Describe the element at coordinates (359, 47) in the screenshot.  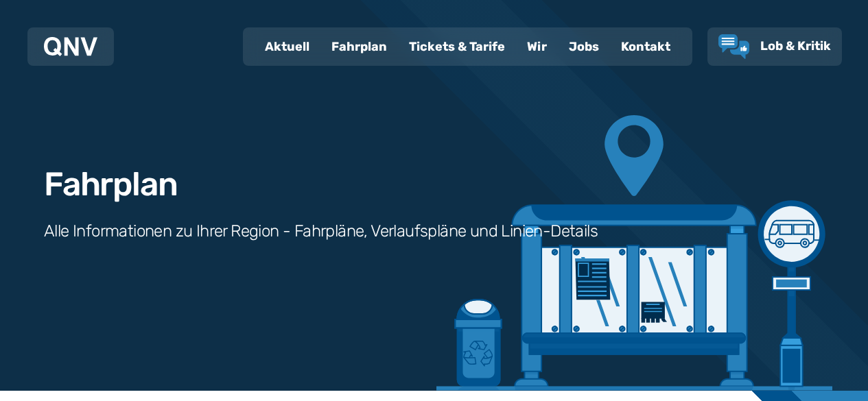
I see `a: Fahrplan` at that location.